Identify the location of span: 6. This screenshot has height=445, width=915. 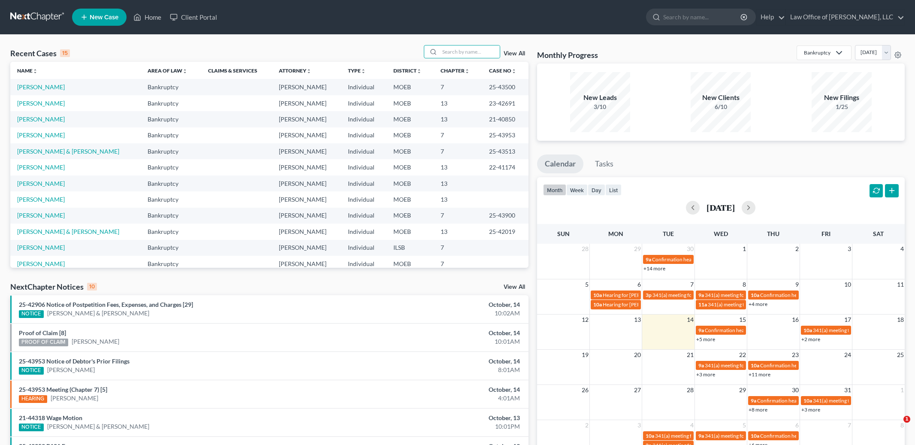
(639, 284).